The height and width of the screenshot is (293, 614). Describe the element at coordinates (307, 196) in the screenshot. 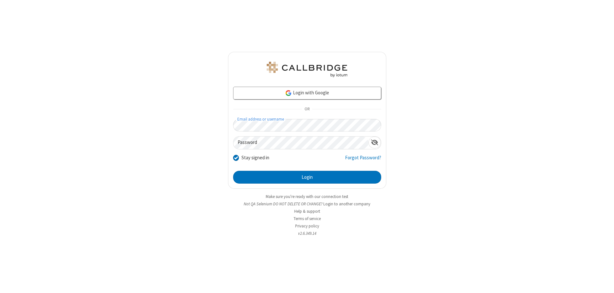

I see `a: Make sure you're ready with our connection test` at that location.